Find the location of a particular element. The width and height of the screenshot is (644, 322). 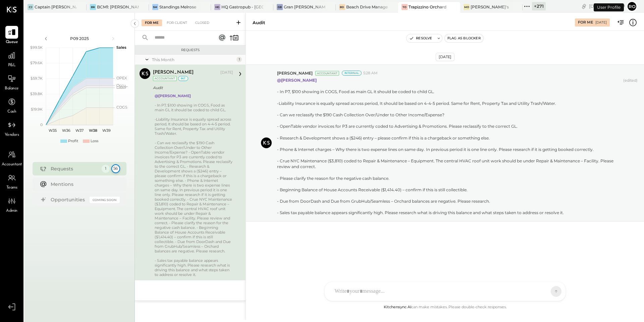

div: Trapizzino Orchard is located at coordinates (427, 7).